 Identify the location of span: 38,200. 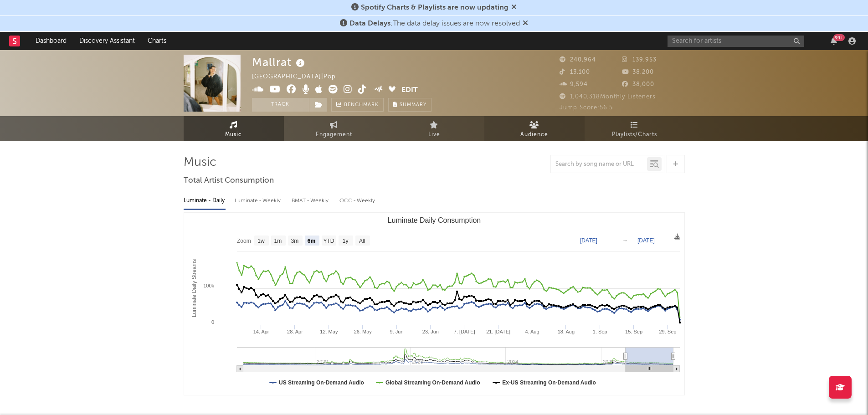
(638, 72).